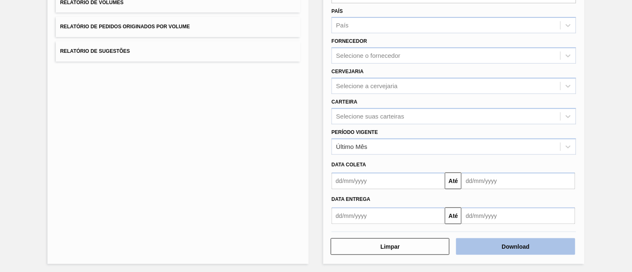 The width and height of the screenshot is (632, 272). What do you see at coordinates (95, 51) in the screenshot?
I see `span: Relatório de Sugestões` at bounding box center [95, 51].